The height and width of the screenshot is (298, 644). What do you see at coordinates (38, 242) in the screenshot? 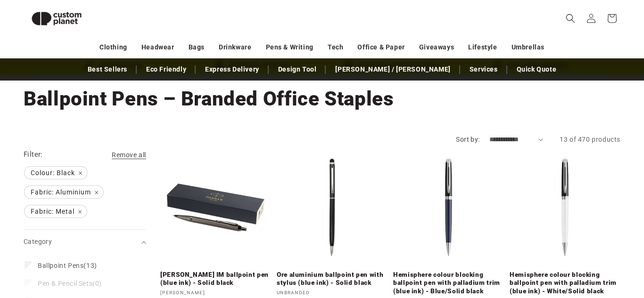
I see `span: Category` at bounding box center [38, 242].